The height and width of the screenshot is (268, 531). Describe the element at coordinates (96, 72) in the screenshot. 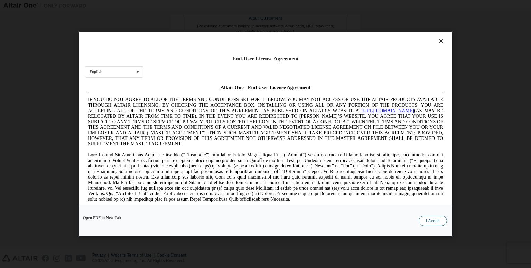

I see `div: English` at that location.